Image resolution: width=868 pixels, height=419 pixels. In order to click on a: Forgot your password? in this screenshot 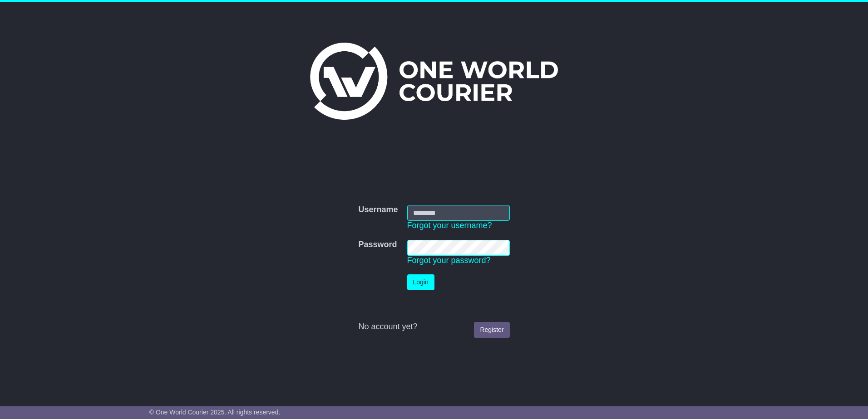, I will do `click(449, 260)`.